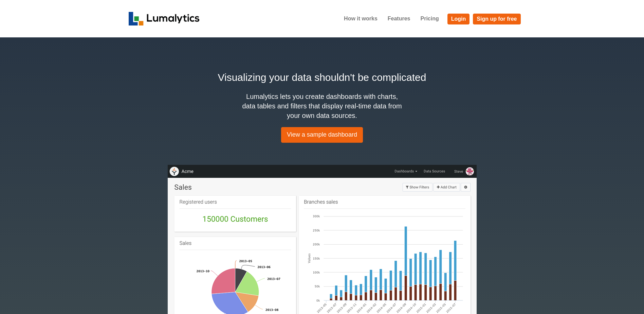 This screenshot has height=314, width=644. Describe the element at coordinates (322, 106) in the screenshot. I see `h4: Lumalytics lets you create dashboards with charts, data tables and filters that display real-time...` at that location.